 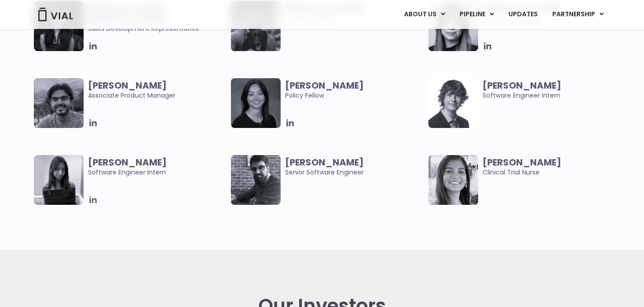 What do you see at coordinates (523, 14) in the screenshot?
I see `a: UPDATES` at bounding box center [523, 14].